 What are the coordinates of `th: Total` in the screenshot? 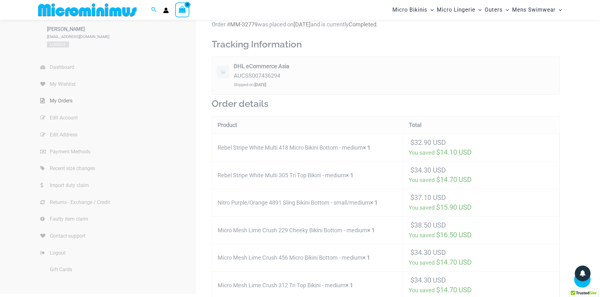 It's located at (481, 125).